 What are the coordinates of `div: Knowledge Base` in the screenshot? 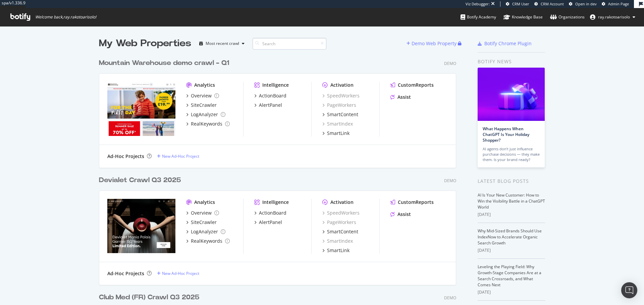 It's located at (523, 17).